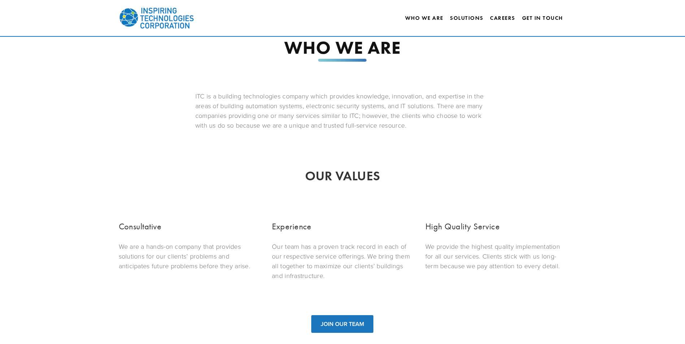  Describe the element at coordinates (542, 18) in the screenshot. I see `a: Get In Touch` at that location.